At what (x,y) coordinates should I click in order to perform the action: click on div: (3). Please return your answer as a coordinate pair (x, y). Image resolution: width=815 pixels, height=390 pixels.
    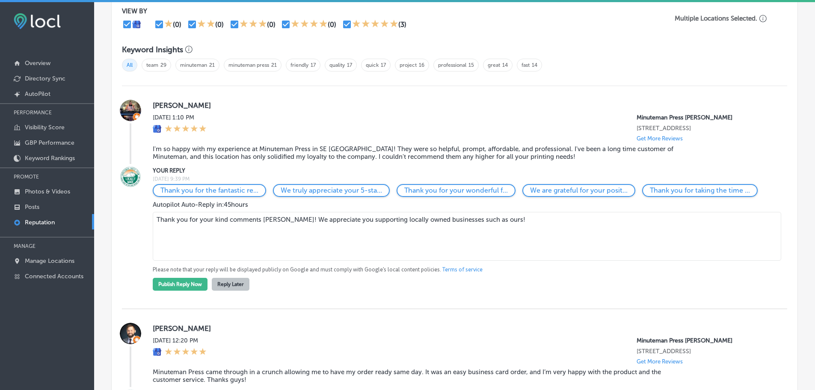
    Looking at the image, I should click on (402, 24).